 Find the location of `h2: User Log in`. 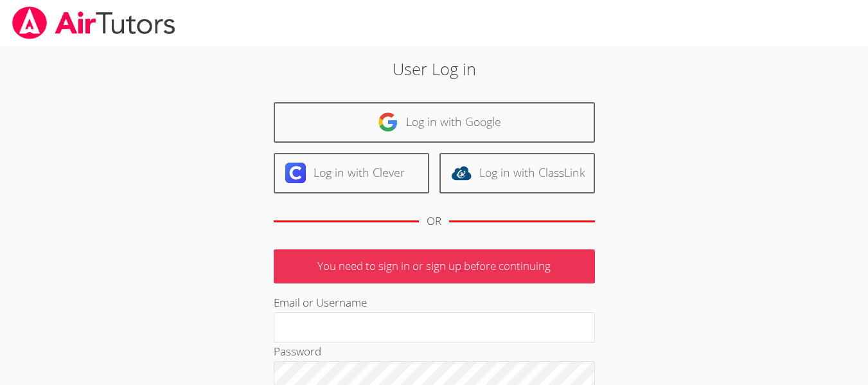

h2: User Log in is located at coordinates (434, 69).